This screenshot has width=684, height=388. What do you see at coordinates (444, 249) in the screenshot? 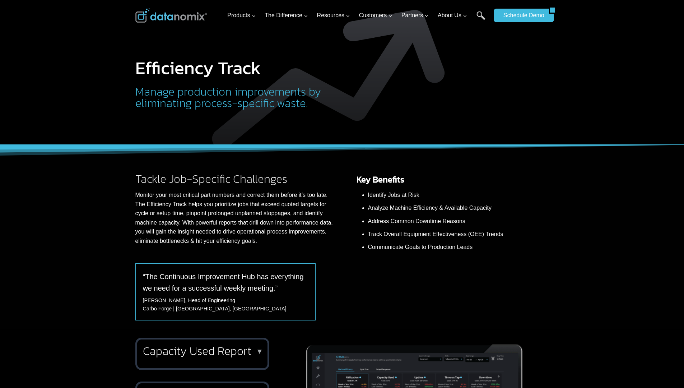
I see `li: Communicate Goals to Production Leads` at bounding box center [444, 249].